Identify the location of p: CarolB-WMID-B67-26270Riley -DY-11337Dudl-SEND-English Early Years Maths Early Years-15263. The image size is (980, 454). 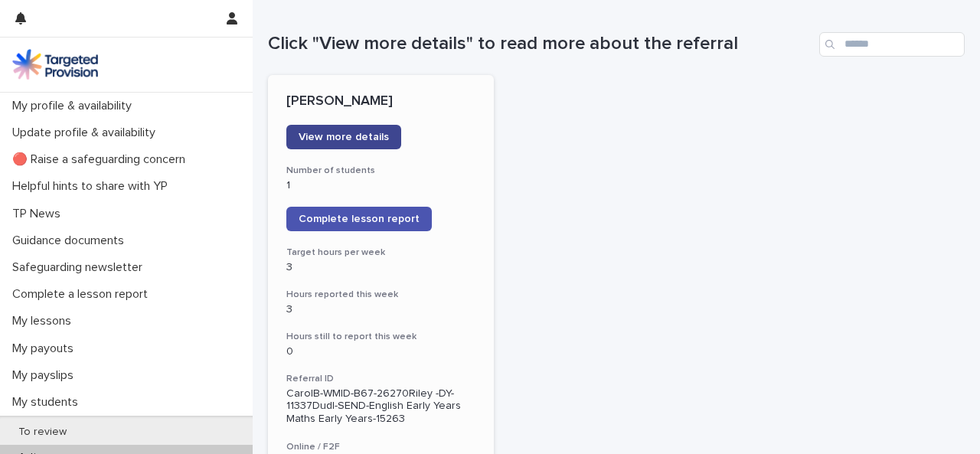
(381, 407).